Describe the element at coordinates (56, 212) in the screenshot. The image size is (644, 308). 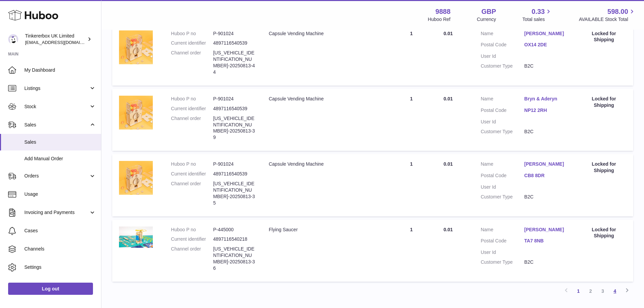
I see `span: Invoicing and Payments` at that location.